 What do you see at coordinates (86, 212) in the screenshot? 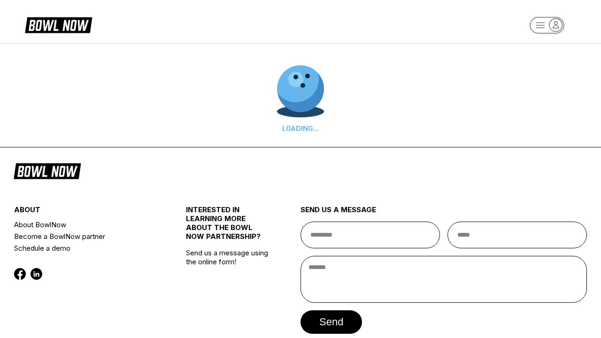
I see `div: about` at bounding box center [86, 212].